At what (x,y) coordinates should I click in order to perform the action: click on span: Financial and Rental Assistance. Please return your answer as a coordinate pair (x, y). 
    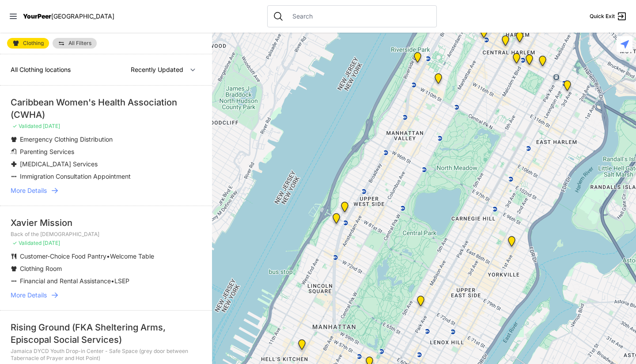
    Looking at the image, I should click on (65, 281).